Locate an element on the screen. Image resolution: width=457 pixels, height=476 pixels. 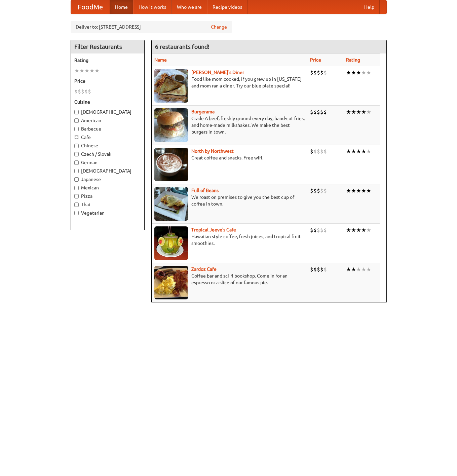
input: American is located at coordinates (76, 121).